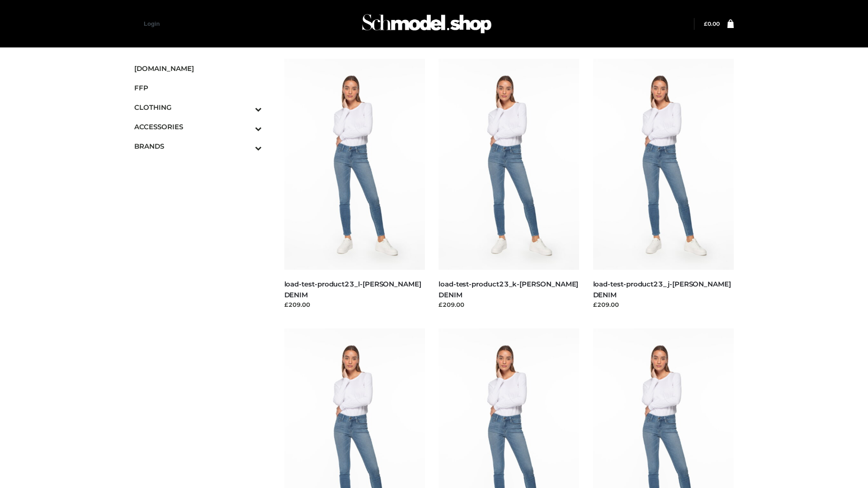 Image resolution: width=868 pixels, height=488 pixels. Describe the element at coordinates (711, 23) in the screenshot. I see `a: £0.00` at that location.